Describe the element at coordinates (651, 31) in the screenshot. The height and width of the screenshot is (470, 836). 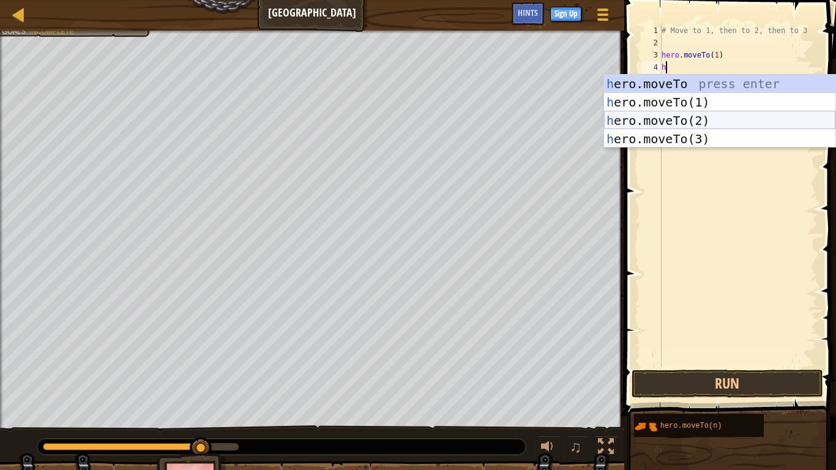
I see `div: 1` at that location.